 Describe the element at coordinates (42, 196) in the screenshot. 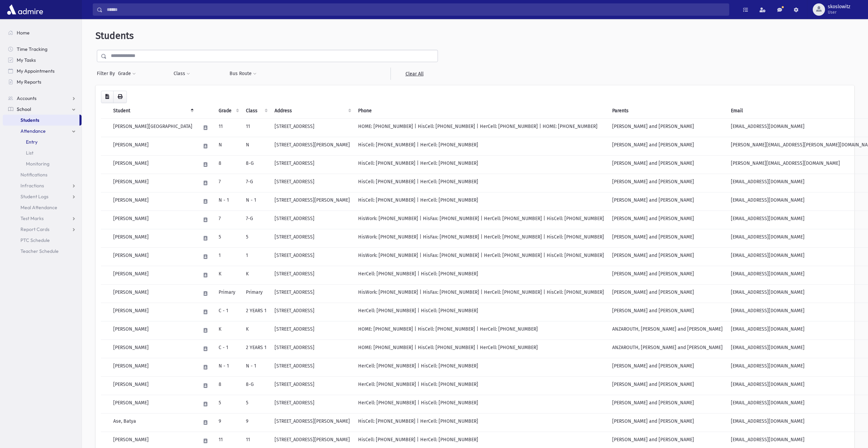

I see `a: Student Logs` at that location.